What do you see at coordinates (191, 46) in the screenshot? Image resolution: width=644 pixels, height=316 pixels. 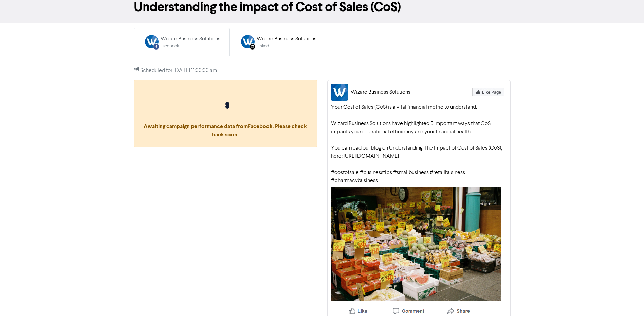 I see `div: Facebook` at bounding box center [191, 46].